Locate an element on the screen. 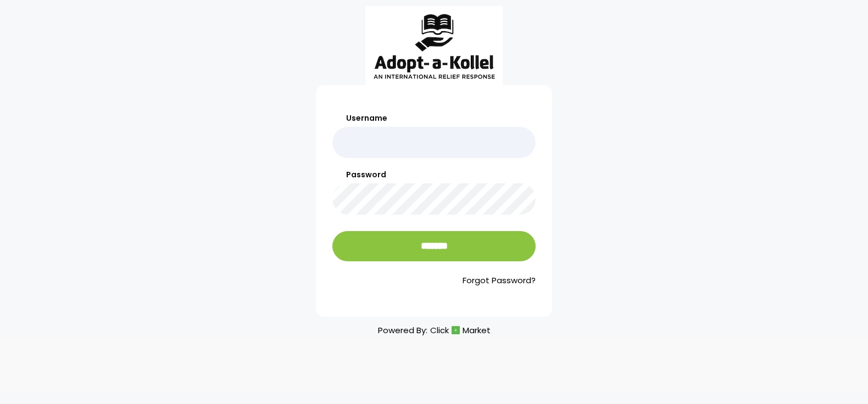 This screenshot has width=868, height=404. a: Forgot Password? is located at coordinates (434, 280).